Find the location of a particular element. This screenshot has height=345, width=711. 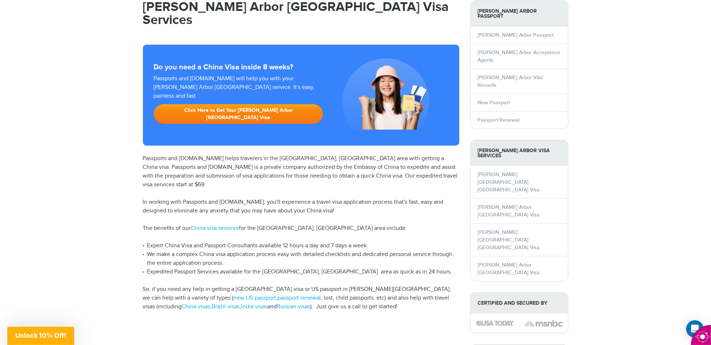

div: Open Intercom Messenger is located at coordinates (695, 329).